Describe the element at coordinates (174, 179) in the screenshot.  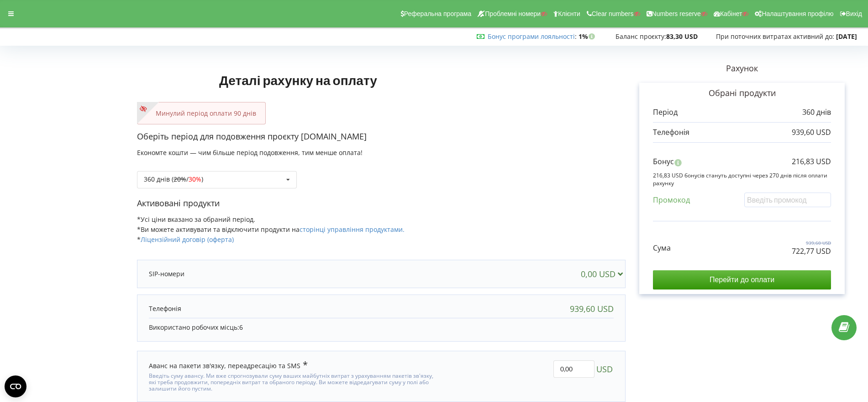
I see `div: 360 днів ( / )` at that location.